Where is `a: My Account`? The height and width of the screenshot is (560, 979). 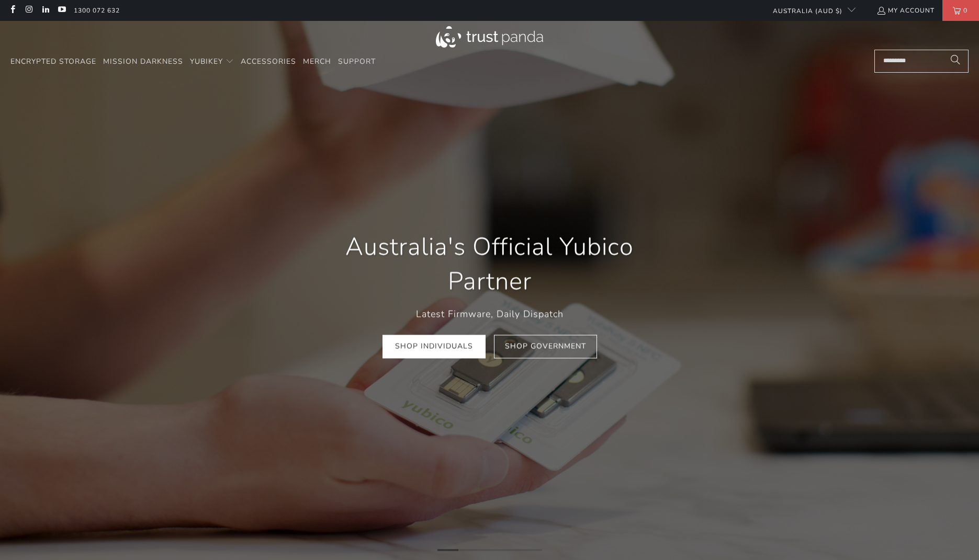
a: My Account is located at coordinates (905, 10).